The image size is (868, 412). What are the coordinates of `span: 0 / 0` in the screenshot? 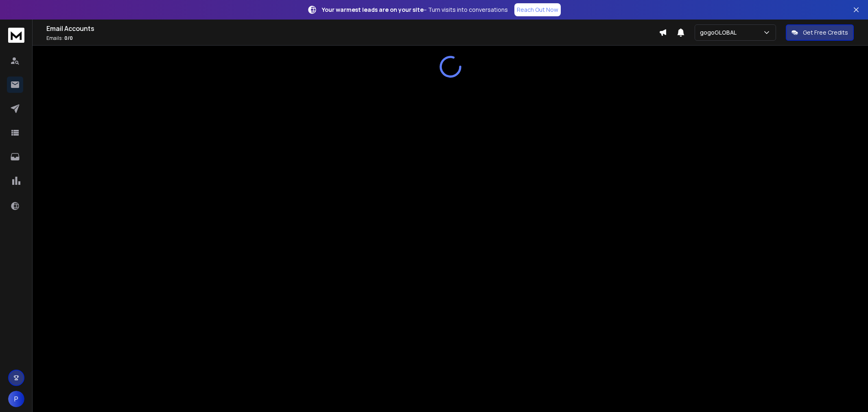 It's located at (68, 38).